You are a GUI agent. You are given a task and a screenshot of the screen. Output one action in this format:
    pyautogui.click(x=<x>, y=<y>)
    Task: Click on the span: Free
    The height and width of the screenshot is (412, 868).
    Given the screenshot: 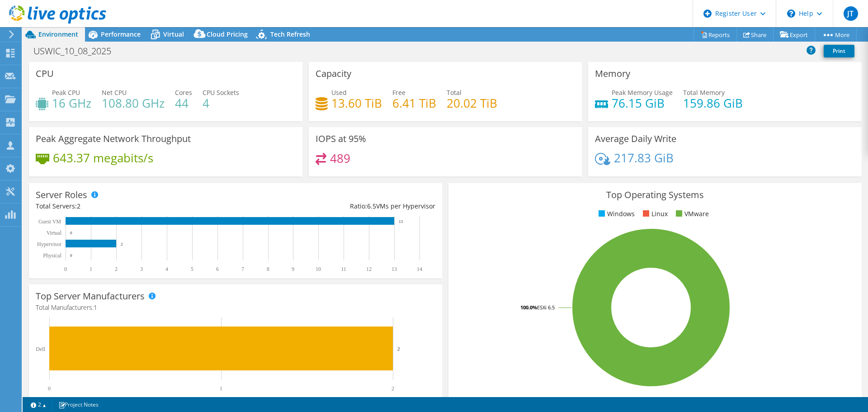 What is the action you would take?
    pyautogui.click(x=399, y=92)
    